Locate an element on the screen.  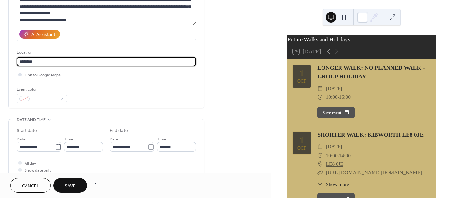
div: End date is located at coordinates (119, 131).